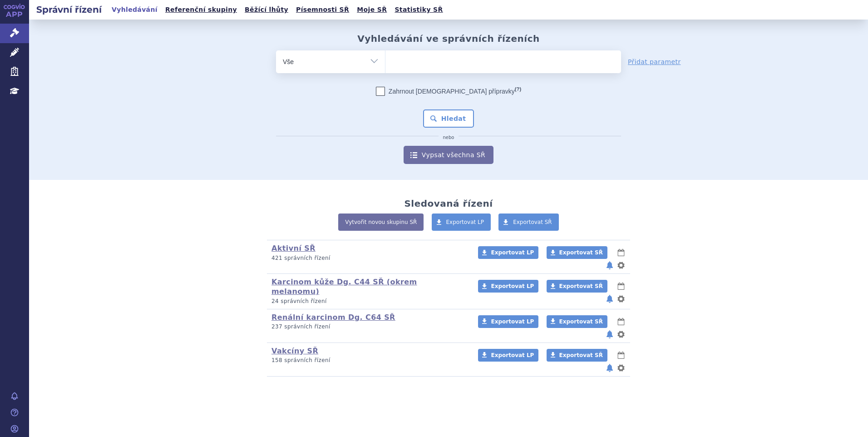  What do you see at coordinates (448, 204) in the screenshot?
I see `h2: Sledovaná řízení` at bounding box center [448, 204].